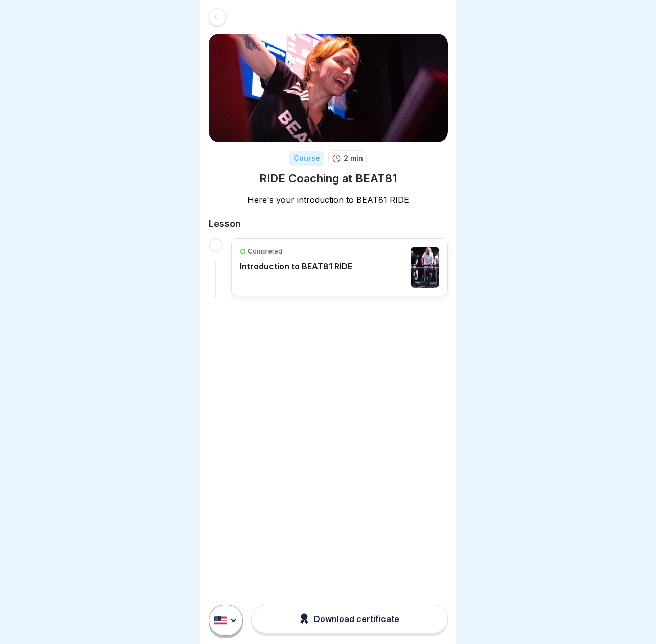 The width and height of the screenshot is (656, 644). What do you see at coordinates (328, 88) in the screenshot?
I see `img: q88dyahn24cs2rz0mlu04dnd.png` at bounding box center [328, 88].